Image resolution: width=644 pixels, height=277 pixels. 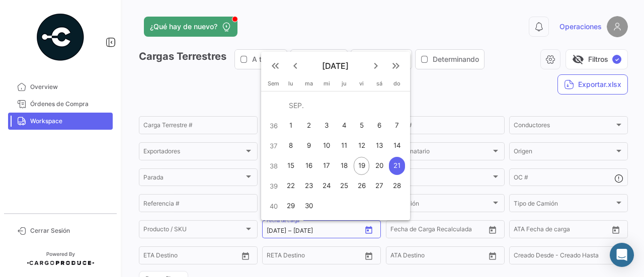 What do you see at coordinates (344, 186) in the screenshot?
I see `div: 25` at bounding box center [344, 186].